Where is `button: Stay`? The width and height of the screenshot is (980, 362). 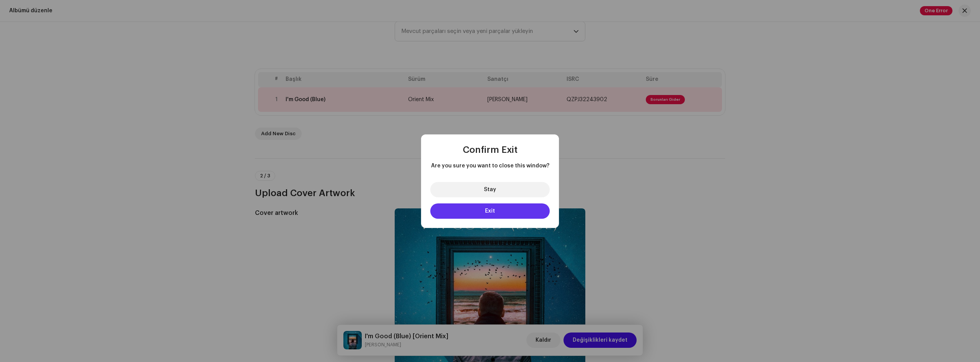
button: Stay is located at coordinates (490, 189).